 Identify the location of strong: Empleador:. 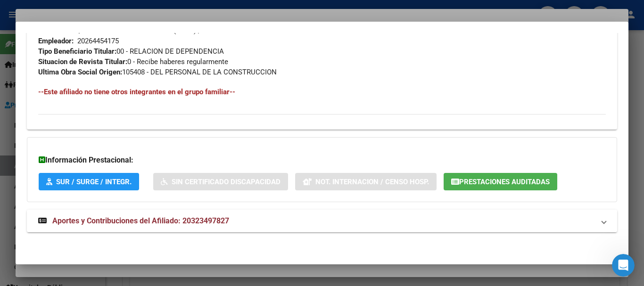
(55, 41).